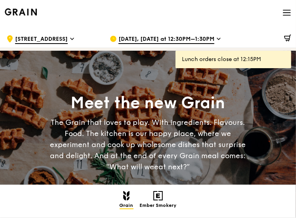 The height and width of the screenshot is (218, 296). What do you see at coordinates (148, 103) in the screenshot?
I see `div: Meet the new Grain` at bounding box center [148, 103].